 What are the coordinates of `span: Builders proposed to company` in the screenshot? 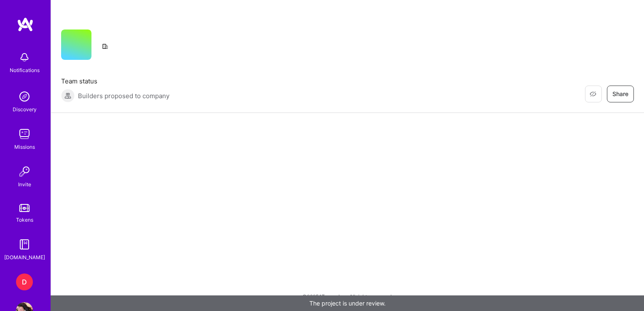 It's located at (124, 96).